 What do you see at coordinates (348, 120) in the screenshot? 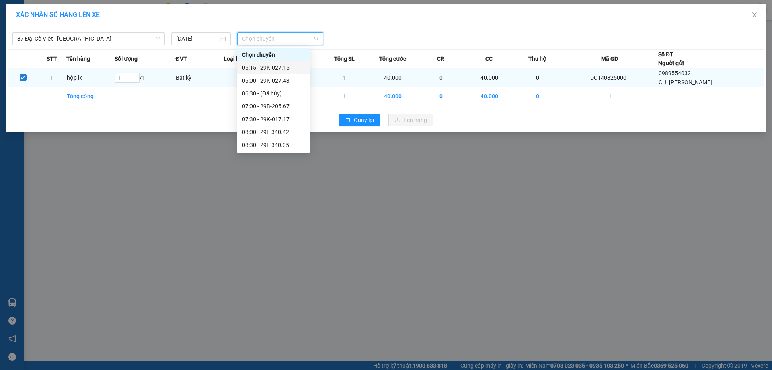
I see `span: rollback` at bounding box center [348, 120].